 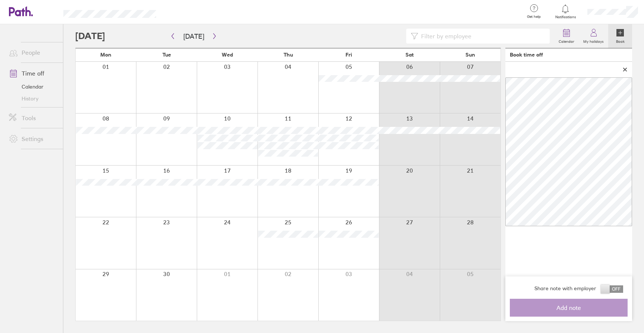 What do you see at coordinates (565, 11) in the screenshot?
I see `a: Notifications` at bounding box center [565, 11].